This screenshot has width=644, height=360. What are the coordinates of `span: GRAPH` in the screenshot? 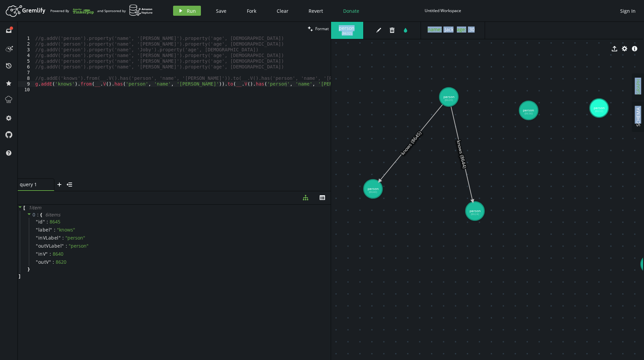 It's located at (638, 87).